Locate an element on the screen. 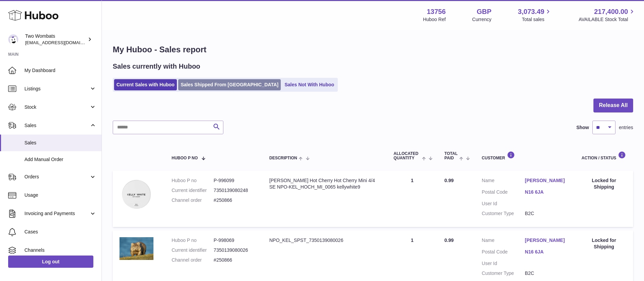  label: Show is located at coordinates (583, 127).